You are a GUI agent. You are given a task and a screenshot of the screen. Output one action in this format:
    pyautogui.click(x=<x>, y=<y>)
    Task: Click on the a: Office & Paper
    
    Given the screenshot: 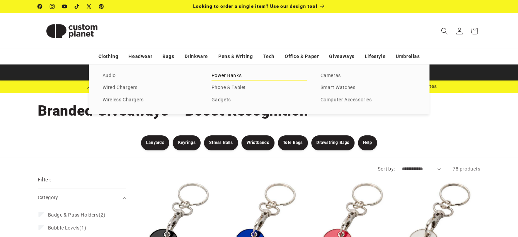 What is the action you would take?
    pyautogui.click(x=302, y=56)
    